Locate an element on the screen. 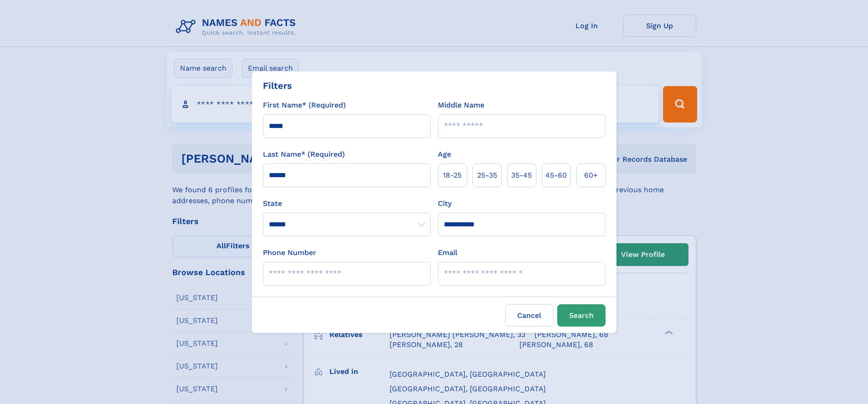 This screenshot has height=404, width=868. span: 45‑60 is located at coordinates (556, 176).